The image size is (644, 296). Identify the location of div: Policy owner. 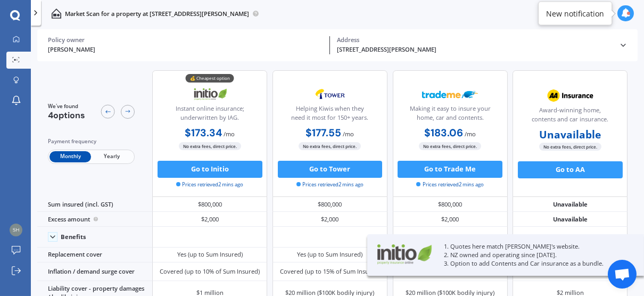
(185, 40).